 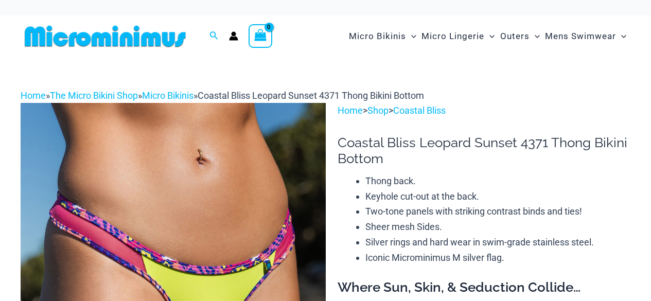 I want to click on span: Mens Swimwear, so click(x=580, y=36).